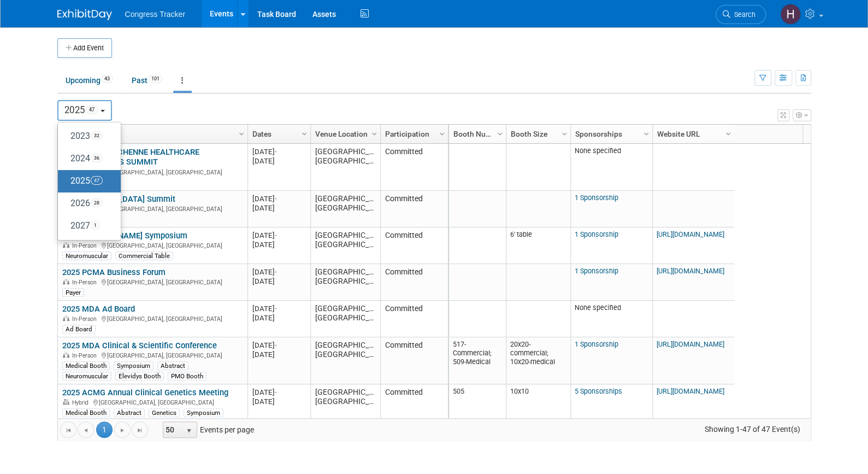 The image size is (868, 474). Describe the element at coordinates (743, 14) in the screenshot. I see `span: Search` at that location.